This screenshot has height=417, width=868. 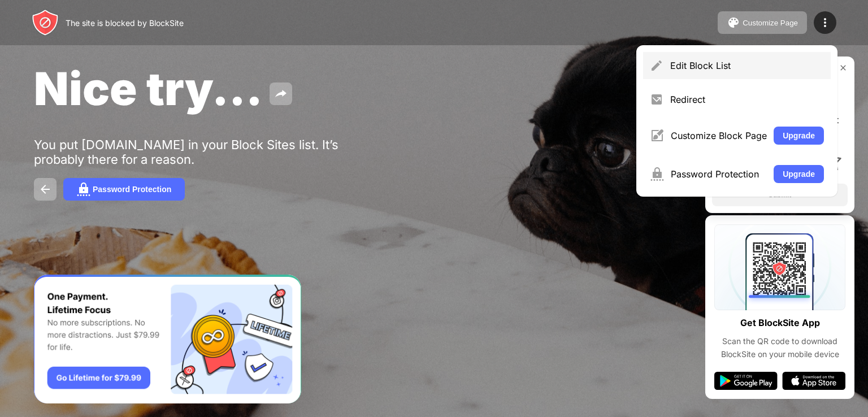 What do you see at coordinates (734, 23) in the screenshot?
I see `img: pallet.svg` at bounding box center [734, 23].